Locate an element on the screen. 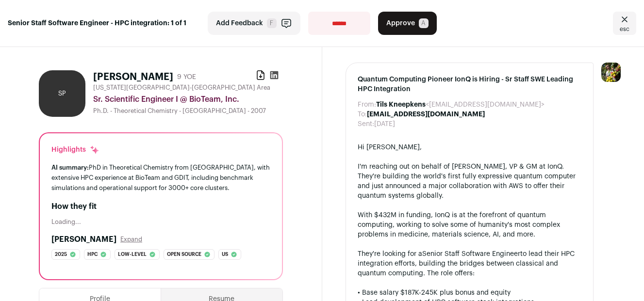 The width and height of the screenshot is (644, 301). a: Senior Staff Software Engineer is located at coordinates (471, 254).